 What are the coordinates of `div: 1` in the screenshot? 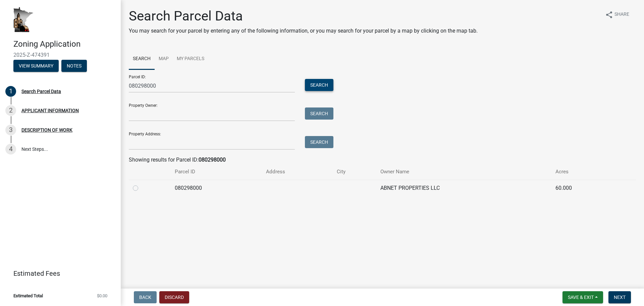 It's located at (11, 91).